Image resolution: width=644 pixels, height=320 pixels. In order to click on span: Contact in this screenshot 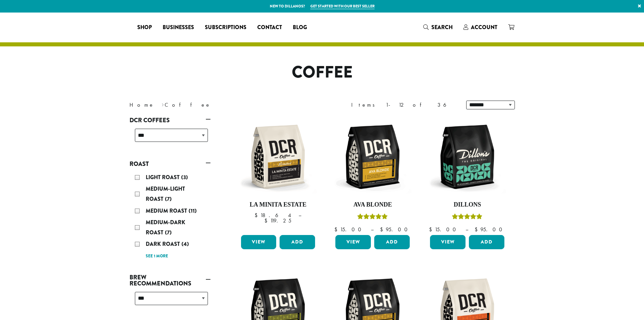, I will do `click(270, 27)`.